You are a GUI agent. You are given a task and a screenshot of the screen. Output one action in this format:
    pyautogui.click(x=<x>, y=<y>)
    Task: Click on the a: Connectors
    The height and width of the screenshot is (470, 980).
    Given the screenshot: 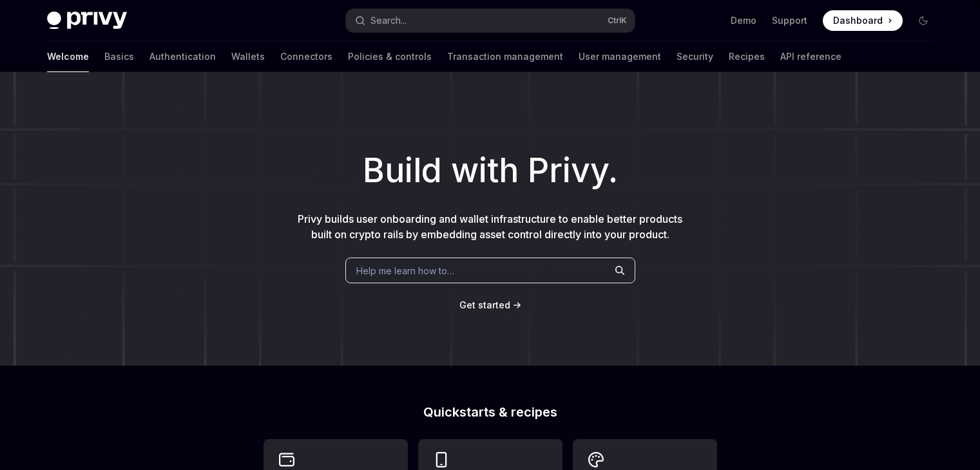 What is the action you would take?
    pyautogui.click(x=306, y=57)
    